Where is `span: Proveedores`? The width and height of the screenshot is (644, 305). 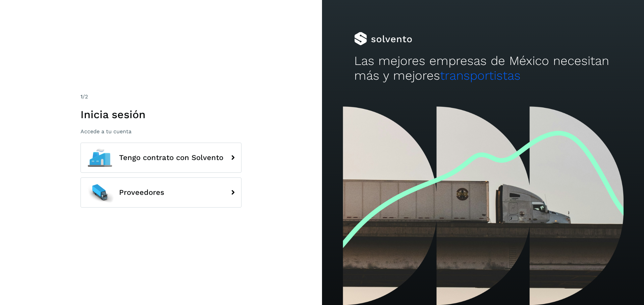 span: Proveedores is located at coordinates (141, 193).